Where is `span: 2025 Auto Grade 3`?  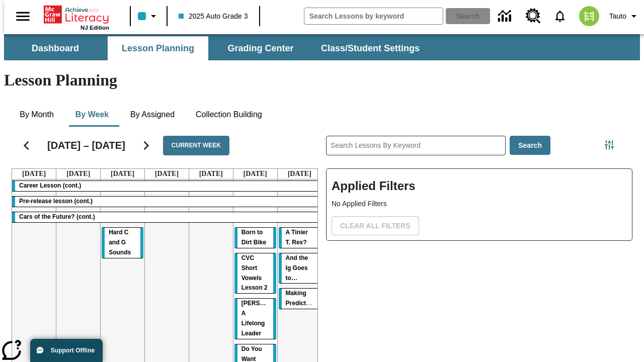 span: 2025 Auto Grade 3 is located at coordinates (213, 16).